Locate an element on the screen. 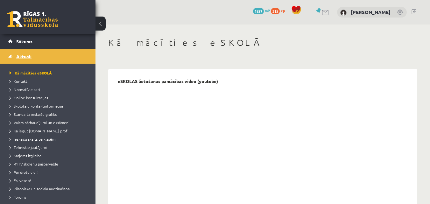  p: eSKOLAS lietošanas pamācības video (youtube) is located at coordinates (168, 81).